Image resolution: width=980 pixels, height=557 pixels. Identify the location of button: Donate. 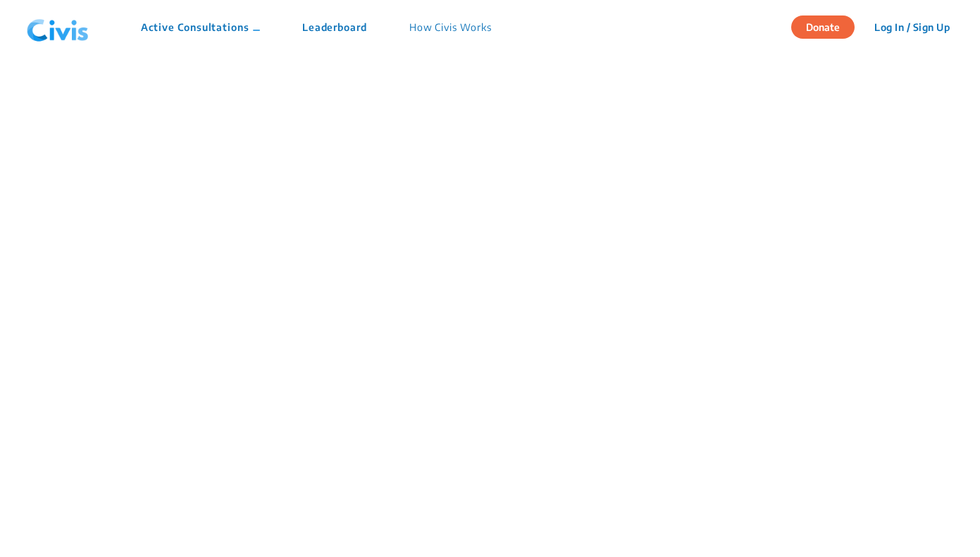
(823, 26).